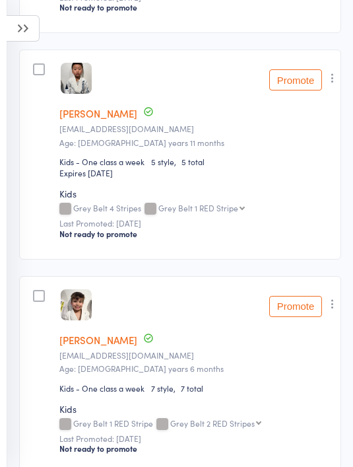 The image size is (353, 467). I want to click on span: 7 total, so click(192, 388).